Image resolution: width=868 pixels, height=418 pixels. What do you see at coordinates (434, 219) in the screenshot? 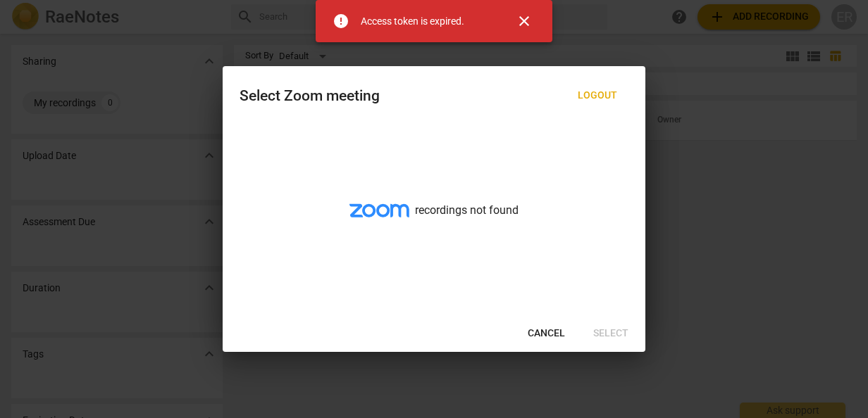
I see `div: recordings not found` at bounding box center [434, 219].